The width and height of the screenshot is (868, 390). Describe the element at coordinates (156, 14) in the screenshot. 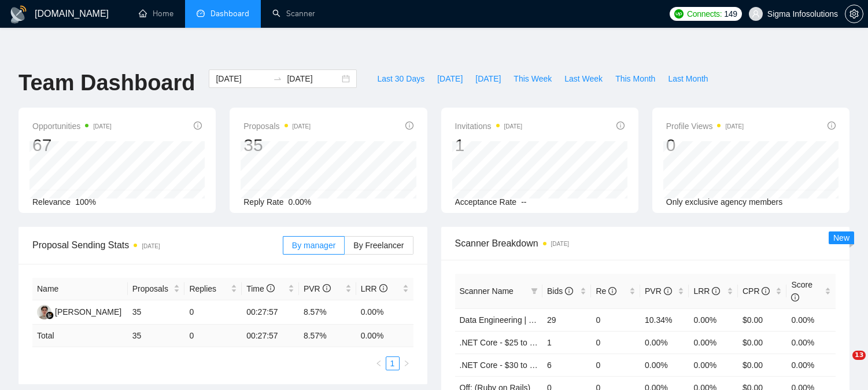

I see `a: homeHome` at that location.